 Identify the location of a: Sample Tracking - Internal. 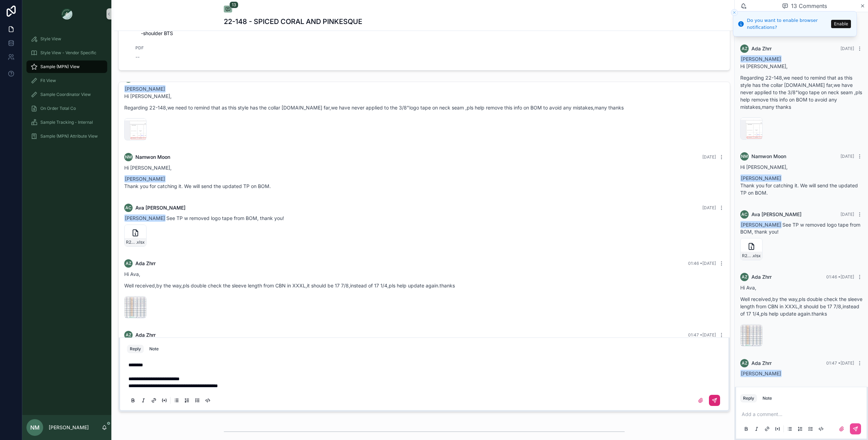
(67, 123).